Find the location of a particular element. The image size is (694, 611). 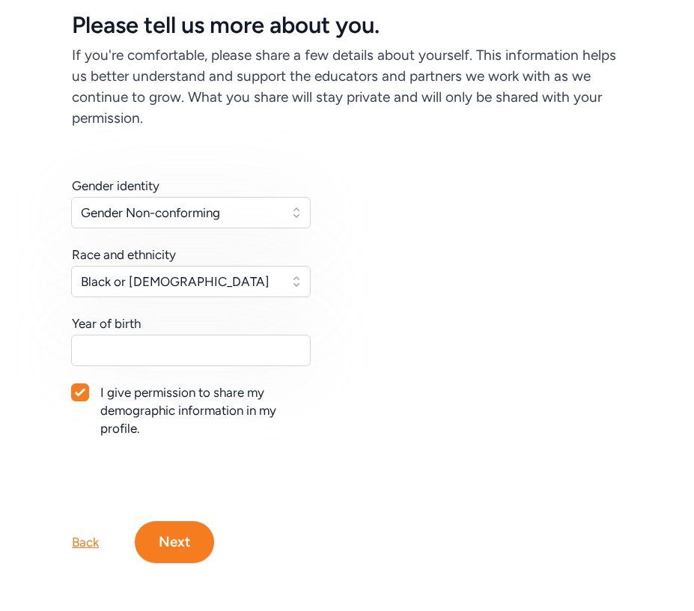

div: Back is located at coordinates (85, 542).